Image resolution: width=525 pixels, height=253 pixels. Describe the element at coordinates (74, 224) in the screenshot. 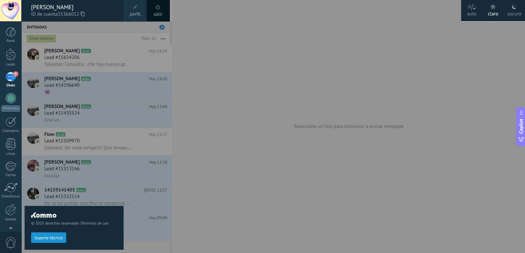

I see `span: © 2025 derechos reservados |` at that location.